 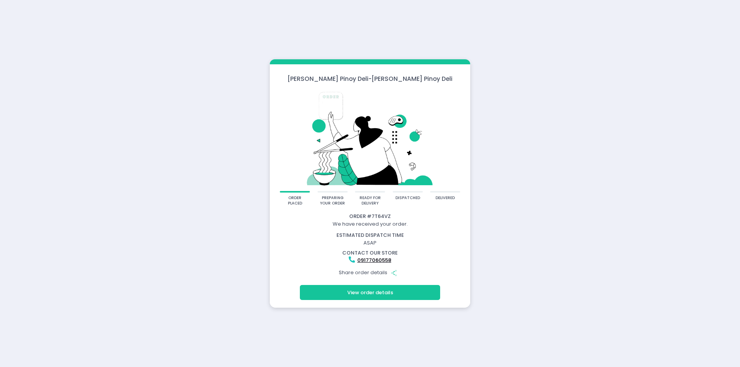 What do you see at coordinates (408, 198) in the screenshot?
I see `div: dispatched` at bounding box center [408, 198].